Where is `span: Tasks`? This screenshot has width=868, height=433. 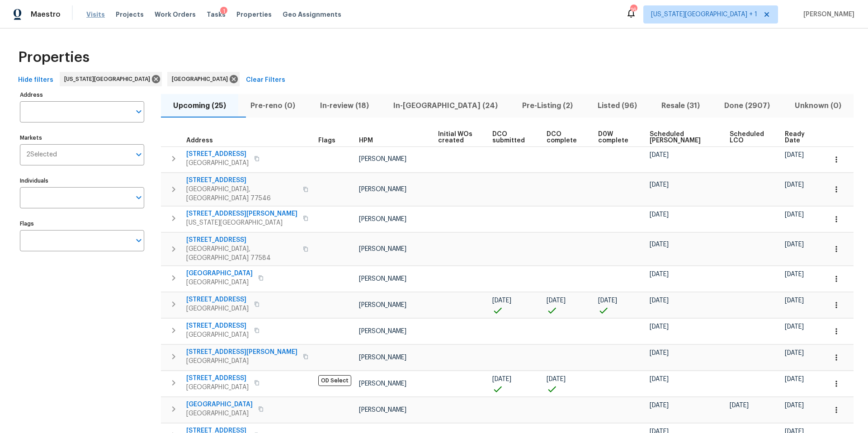 span: Tasks is located at coordinates (216, 15).